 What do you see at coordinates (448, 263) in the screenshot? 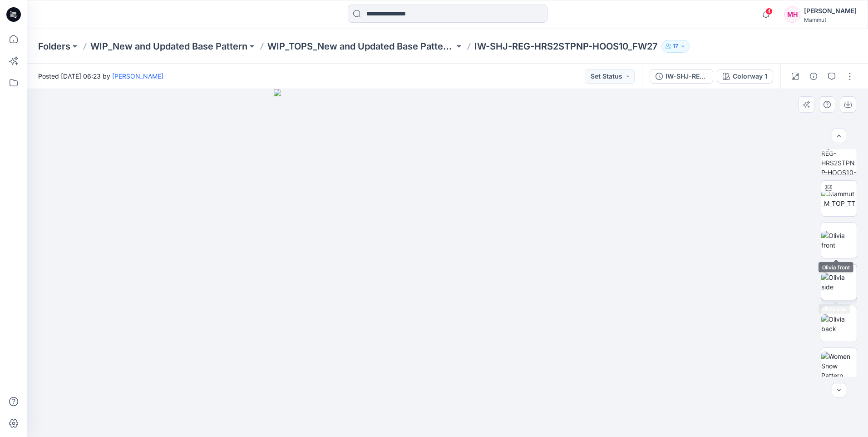
I see `img: eyJhbGciOiJIUzI1NiIsImtpZCI6IjAiLCJzbHQiOiJzZXMiLCJ0eXAiOiJKV1QifQ.eyJkYXRhIjp7InR5cGUiOiJzdG9yYW...` at bounding box center [448, 263].